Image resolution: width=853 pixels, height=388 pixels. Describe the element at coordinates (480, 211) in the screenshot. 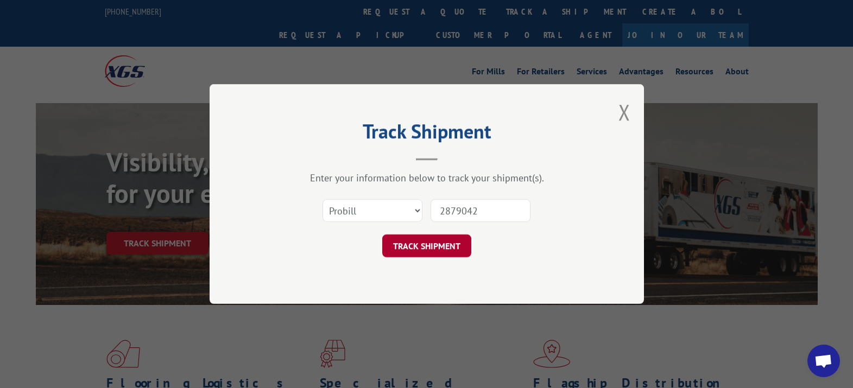

I see `input: Number(s)` at that location.